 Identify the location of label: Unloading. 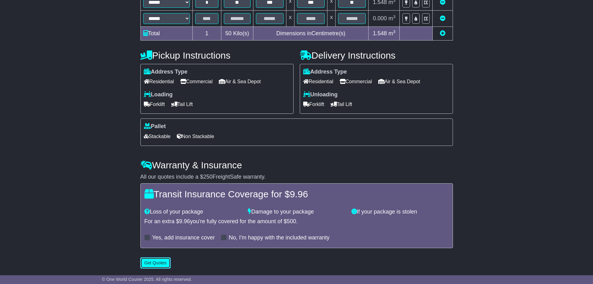
(321, 95).